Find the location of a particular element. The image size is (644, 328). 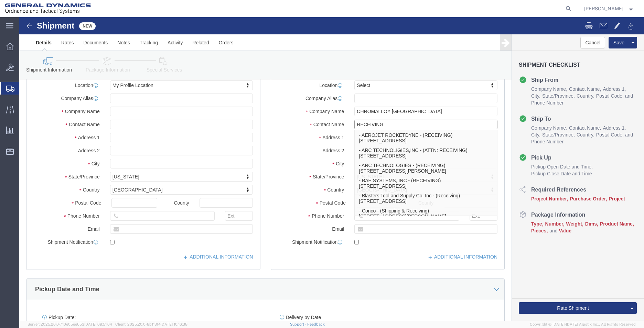

span: Client: 2025.20.0-8b113f4 is located at coordinates (151, 325).